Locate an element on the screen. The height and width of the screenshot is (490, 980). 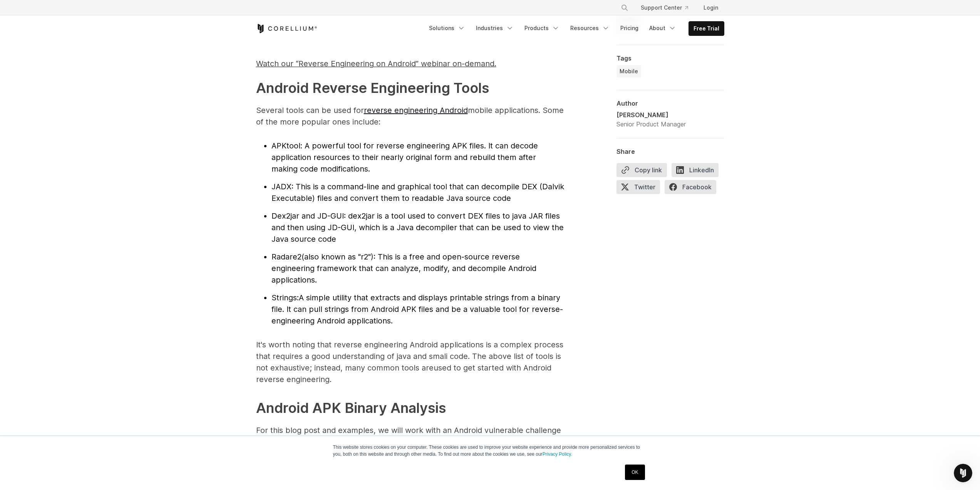
p: For this blog post and examples, we will work with an Android vulnerable challenge application pu... is located at coordinates (410, 435).